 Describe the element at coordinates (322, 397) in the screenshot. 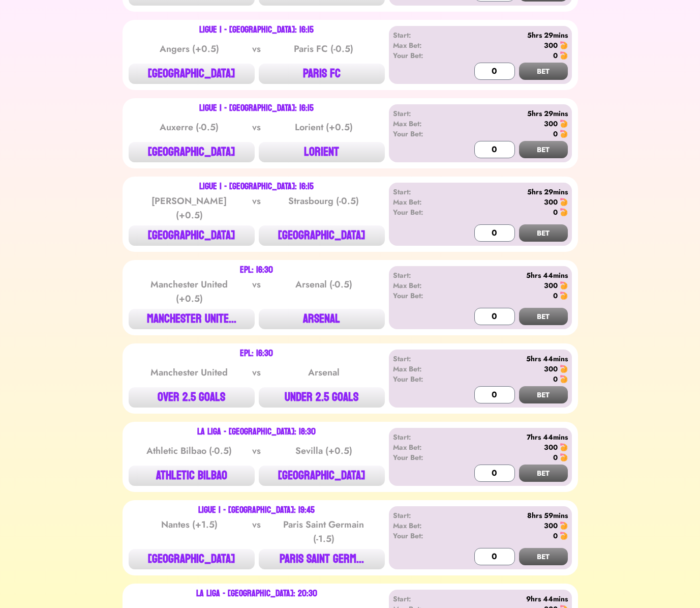

I see `button: UNDER 2.5 GOALS` at that location.